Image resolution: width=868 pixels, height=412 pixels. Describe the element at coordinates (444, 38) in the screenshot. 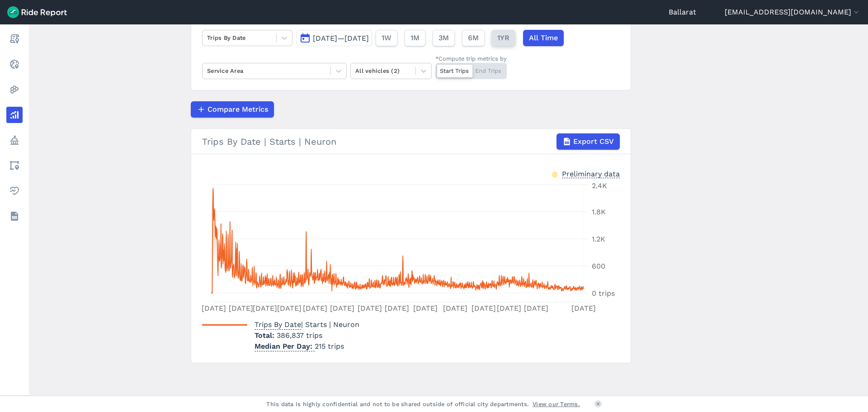

I see `button: 3M` at that location.